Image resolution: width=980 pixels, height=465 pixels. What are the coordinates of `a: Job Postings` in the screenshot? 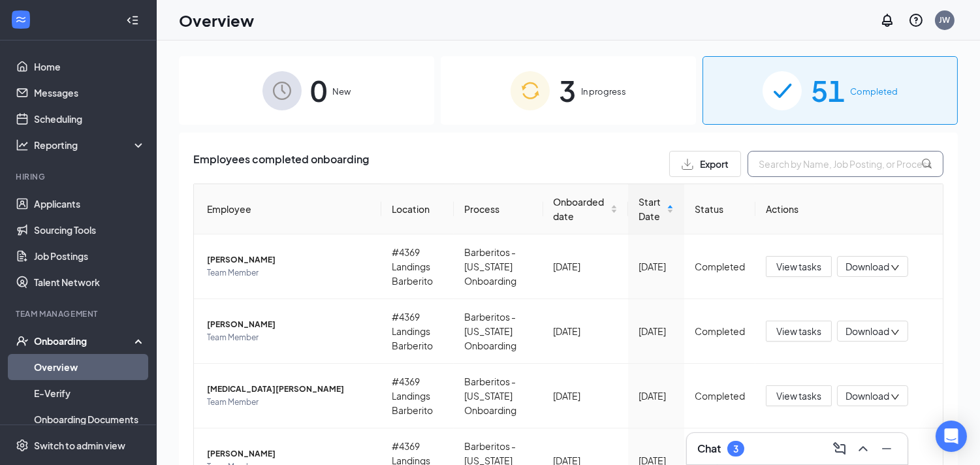 It's located at (89, 256).